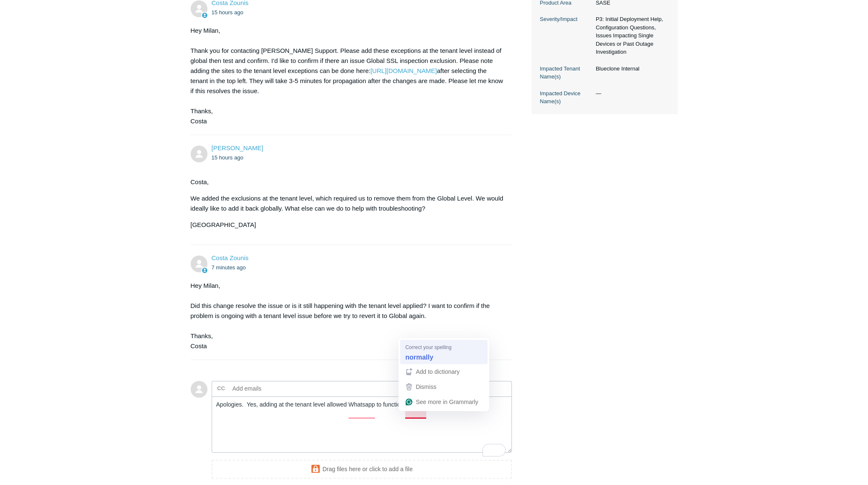 The height and width of the screenshot is (485, 868). Describe the element at coordinates (566, 73) in the screenshot. I see `dt: Impacted Tenant Name(s)` at that location.